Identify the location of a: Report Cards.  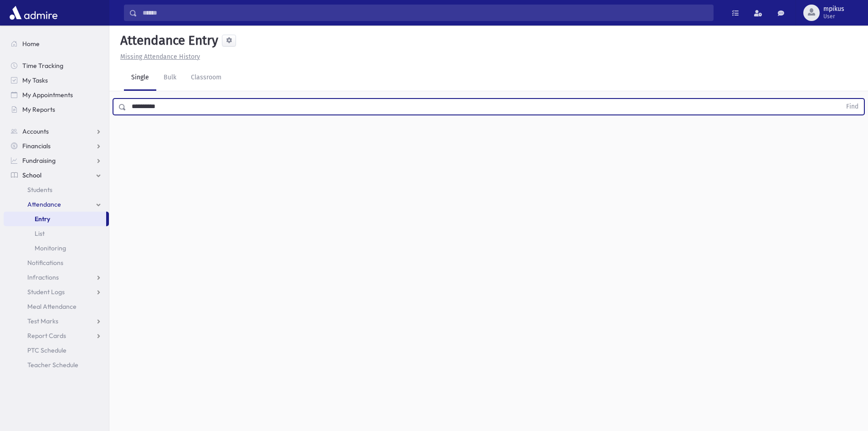
(56, 336).